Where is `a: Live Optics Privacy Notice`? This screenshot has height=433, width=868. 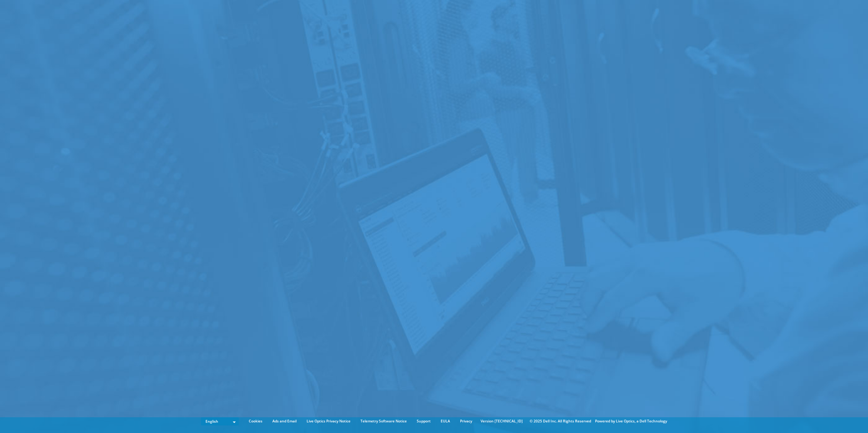
a: Live Optics Privacy Notice is located at coordinates (329, 421).